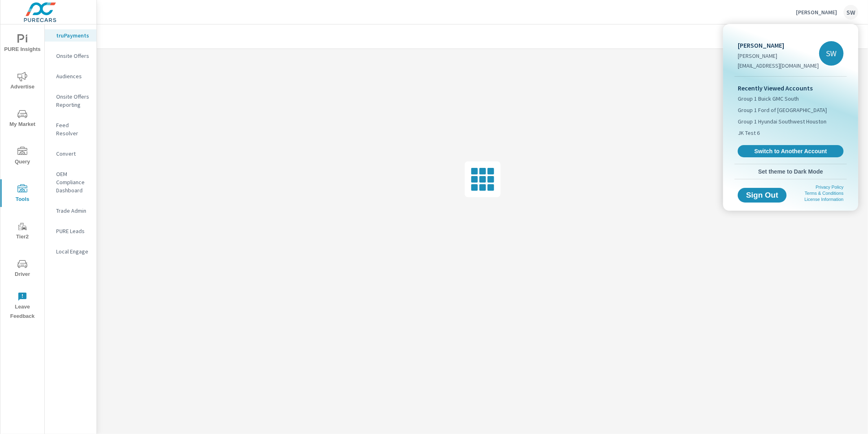  Describe the element at coordinates (830, 187) in the screenshot. I see `a: Privacy Policy` at that location.